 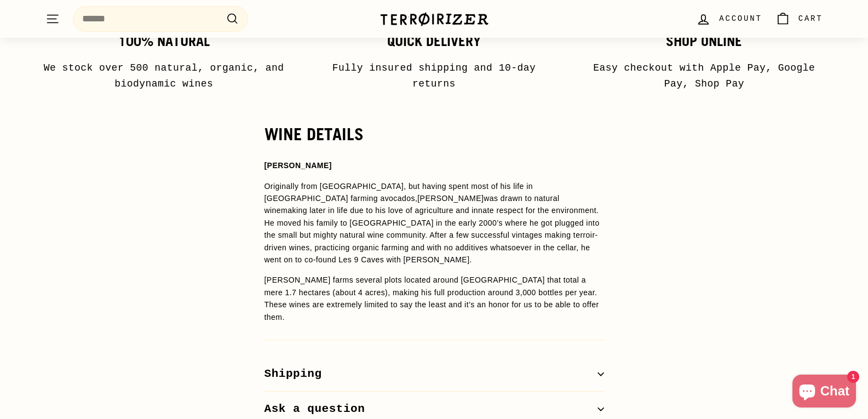 I want to click on h2: WINE DETAILS, so click(x=434, y=134).